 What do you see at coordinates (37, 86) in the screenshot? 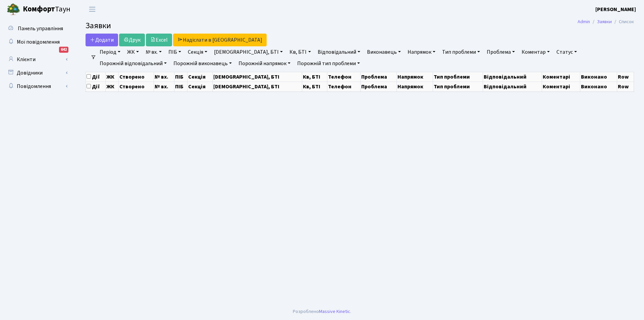
I see `a: Повідомлення` at bounding box center [37, 86].